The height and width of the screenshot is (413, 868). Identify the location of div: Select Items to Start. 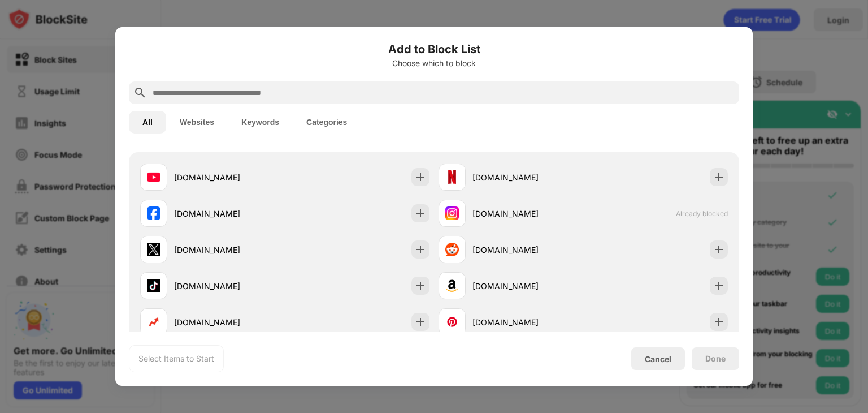
(176, 359).